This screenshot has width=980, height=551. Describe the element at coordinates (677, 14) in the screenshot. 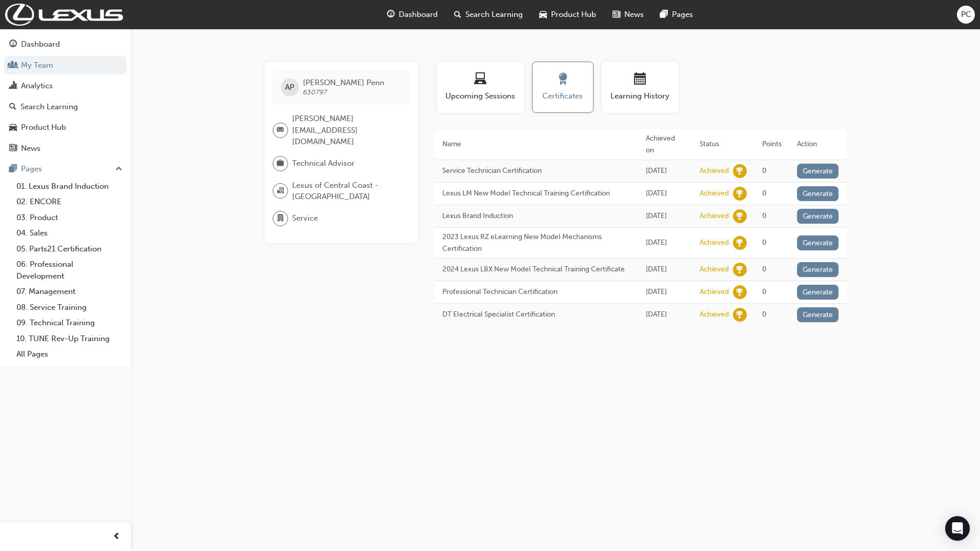

I see `a: pages-iconPages` at that location.